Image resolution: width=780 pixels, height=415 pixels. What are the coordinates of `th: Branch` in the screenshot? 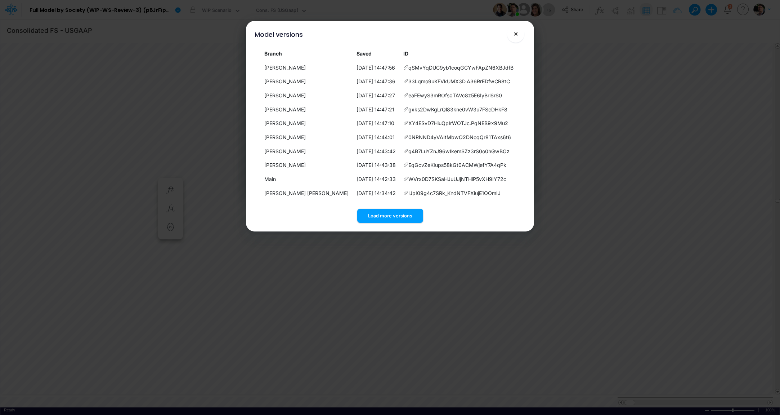 It's located at (307, 53).